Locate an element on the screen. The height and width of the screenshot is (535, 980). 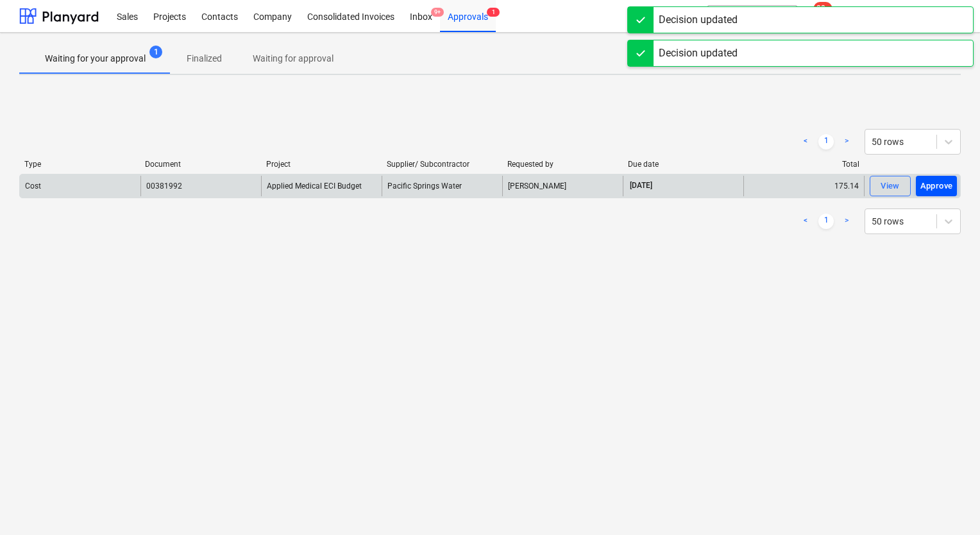
div: Total is located at coordinates (804, 164).